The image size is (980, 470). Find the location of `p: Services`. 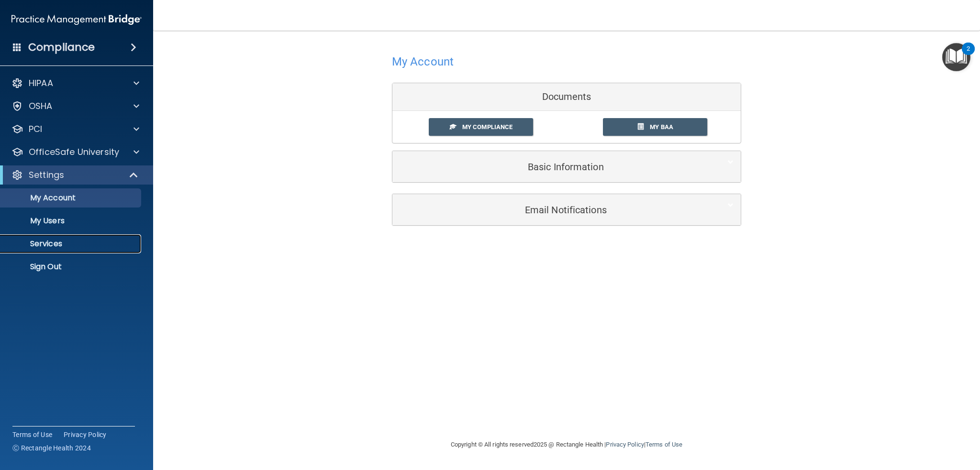

p: Services is located at coordinates (72, 244).